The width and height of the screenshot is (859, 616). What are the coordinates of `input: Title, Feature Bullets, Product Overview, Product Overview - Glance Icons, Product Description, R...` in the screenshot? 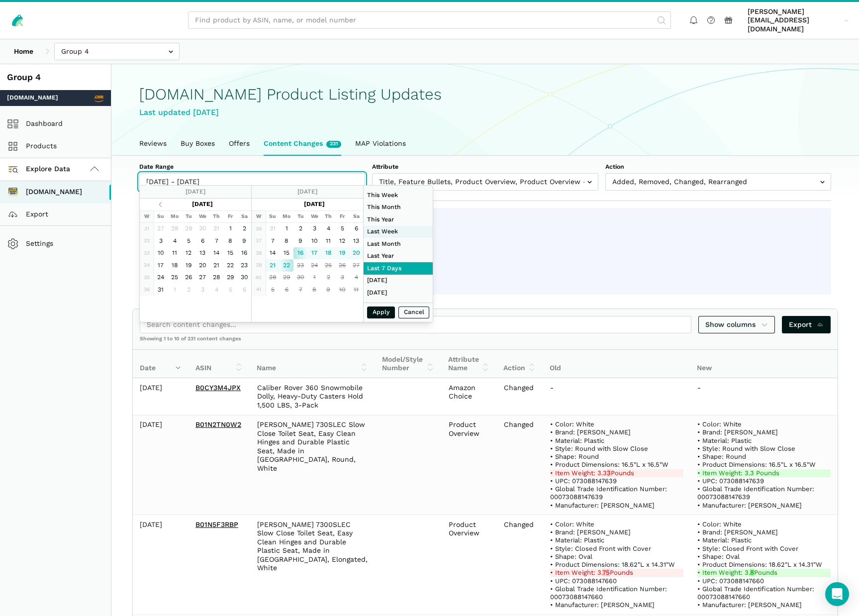 It's located at (485, 182).